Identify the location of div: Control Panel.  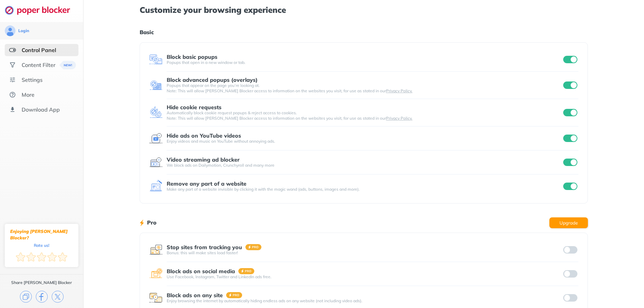
(39, 50).